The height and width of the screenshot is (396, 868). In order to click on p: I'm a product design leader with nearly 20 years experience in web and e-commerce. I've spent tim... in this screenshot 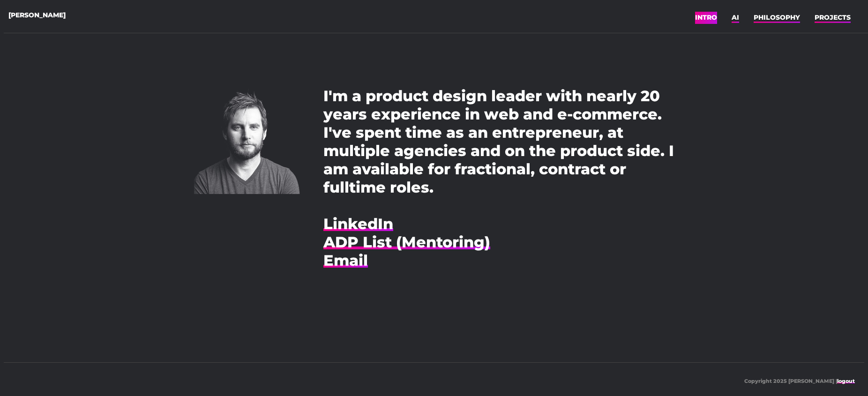, I will do `click(434, 178)`.